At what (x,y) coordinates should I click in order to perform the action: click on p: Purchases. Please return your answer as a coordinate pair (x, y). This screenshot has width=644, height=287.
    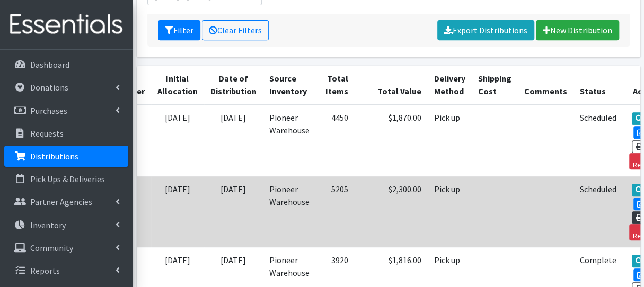
    Looking at the image, I should click on (49, 111).